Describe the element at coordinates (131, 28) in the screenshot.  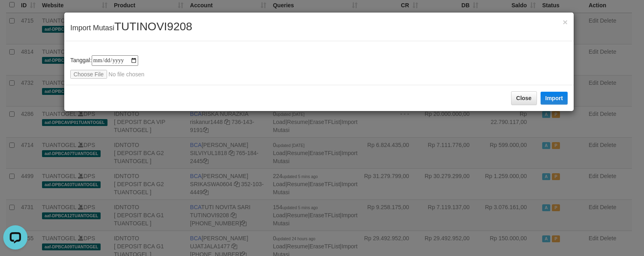
I see `span: Import Mutasi` at that location.